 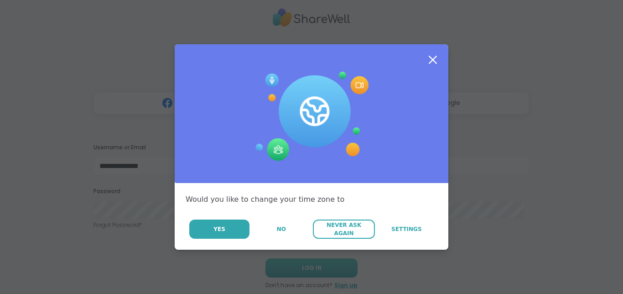 What do you see at coordinates (407, 229) in the screenshot?
I see `span: Settings` at bounding box center [407, 229].